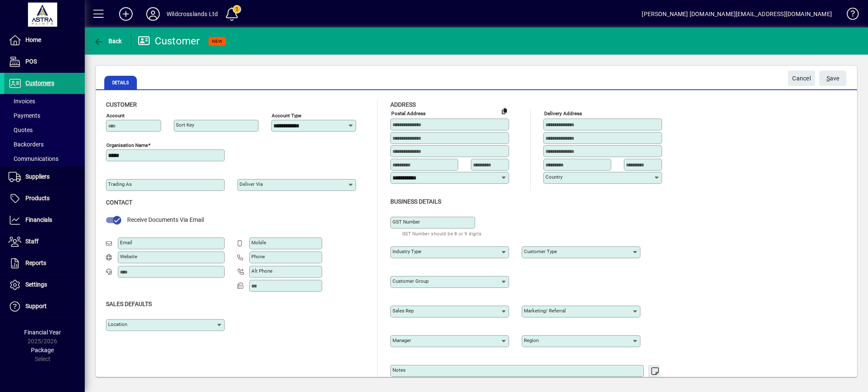 The image size is (868, 392). Describe the element at coordinates (121, 105) in the screenshot. I see `span: Customer` at that location.